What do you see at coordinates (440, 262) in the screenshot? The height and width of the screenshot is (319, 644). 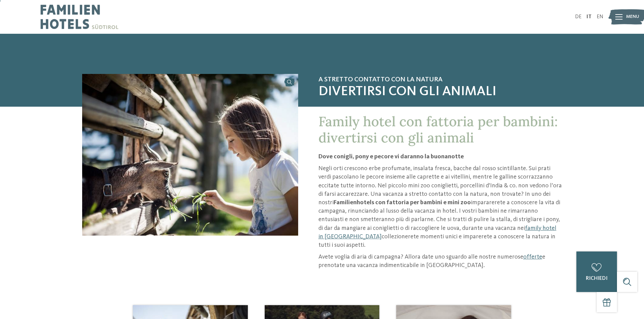 I see `p: Avete voglia di aria di campagna? Allora date uno sguardo alle nostre numerose e prenotate una va...` at bounding box center [440, 262].